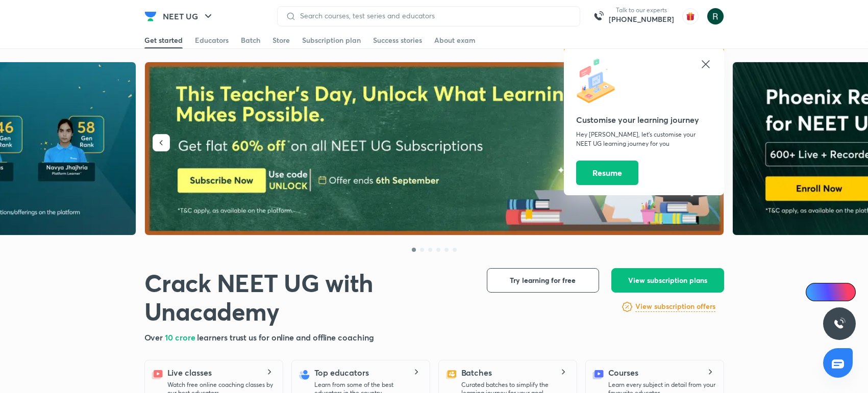 The height and width of the screenshot is (393, 868). Describe the element at coordinates (331, 40) in the screenshot. I see `a: Subscription plan` at that location.